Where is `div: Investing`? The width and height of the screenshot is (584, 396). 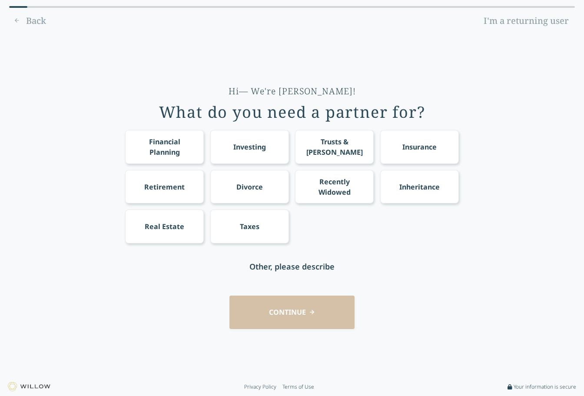 div: Investing is located at coordinates (249, 147).